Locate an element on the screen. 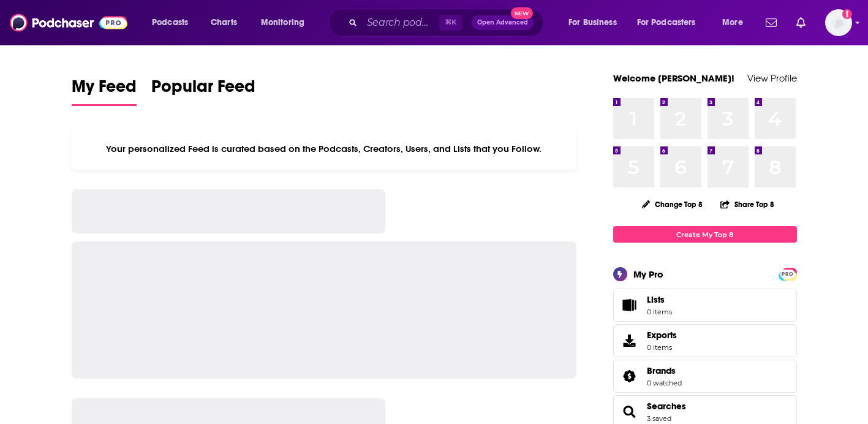  span: Charts is located at coordinates (224, 22).